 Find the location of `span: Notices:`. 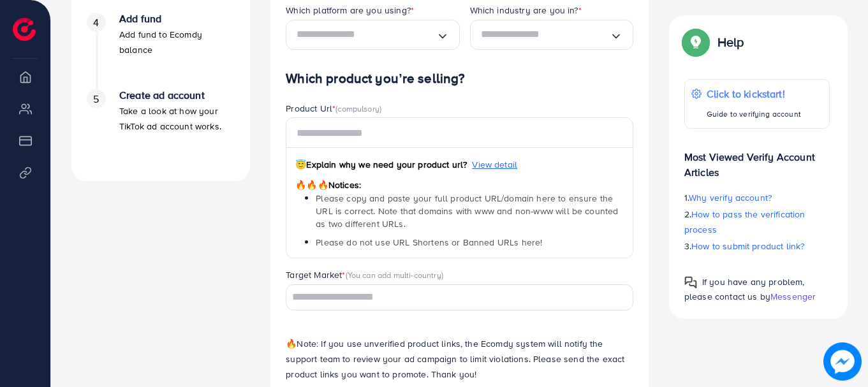

span: Notices: is located at coordinates (328, 185).